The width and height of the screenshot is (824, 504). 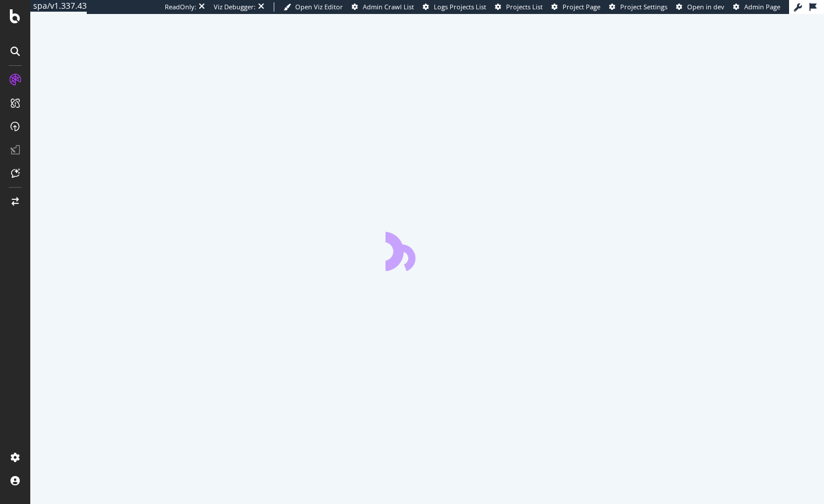 I want to click on span: Project Page, so click(x=581, y=7).